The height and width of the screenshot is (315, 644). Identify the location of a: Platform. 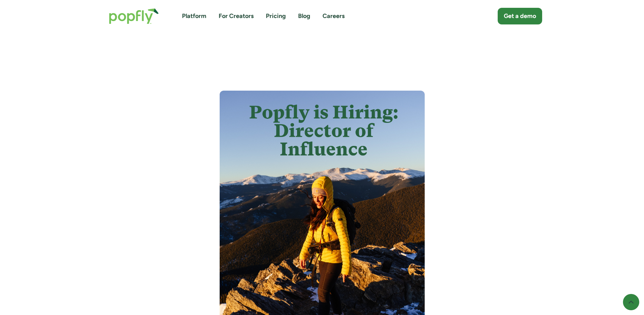
(194, 16).